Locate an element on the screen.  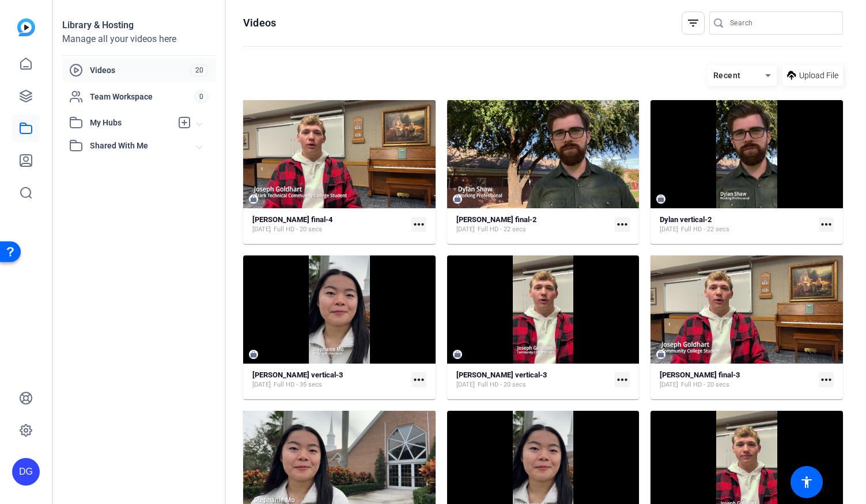
div: Library & Hosting is located at coordinates (139, 25).